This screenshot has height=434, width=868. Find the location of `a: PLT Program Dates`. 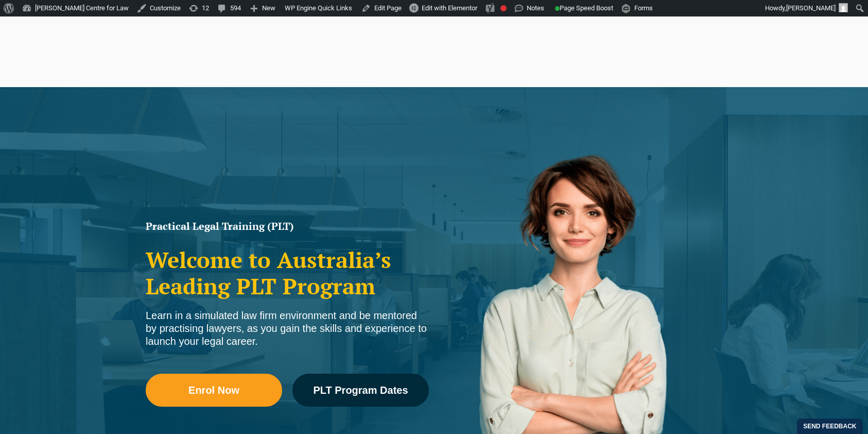

a: PLT Program Dates is located at coordinates (361, 390).